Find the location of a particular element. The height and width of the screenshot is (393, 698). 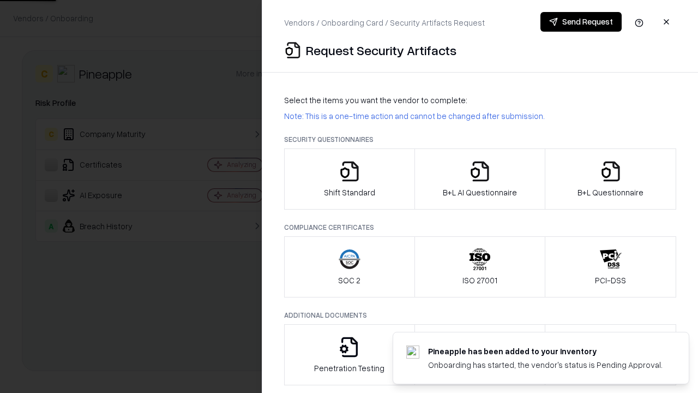

p: B+L AI Questionnaire is located at coordinates (480, 192).